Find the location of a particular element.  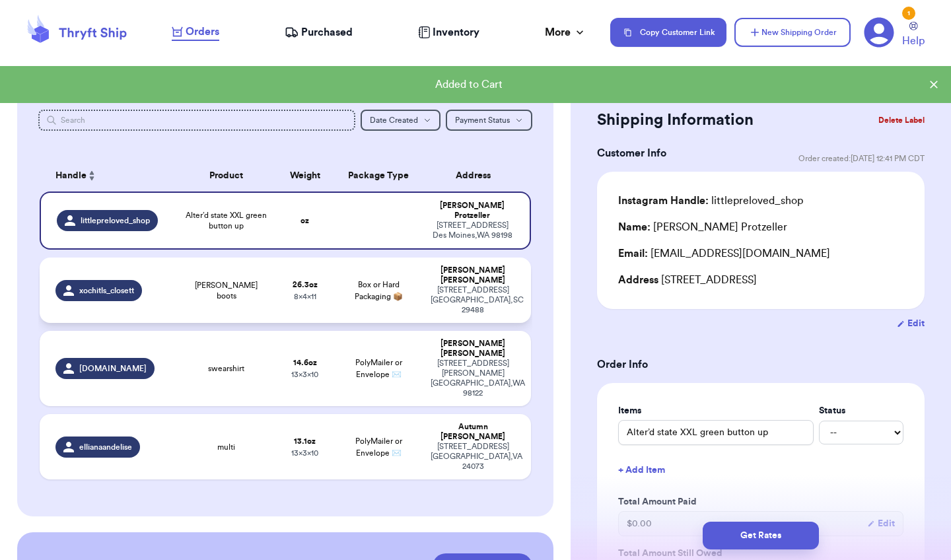

span: multi is located at coordinates (226, 447).